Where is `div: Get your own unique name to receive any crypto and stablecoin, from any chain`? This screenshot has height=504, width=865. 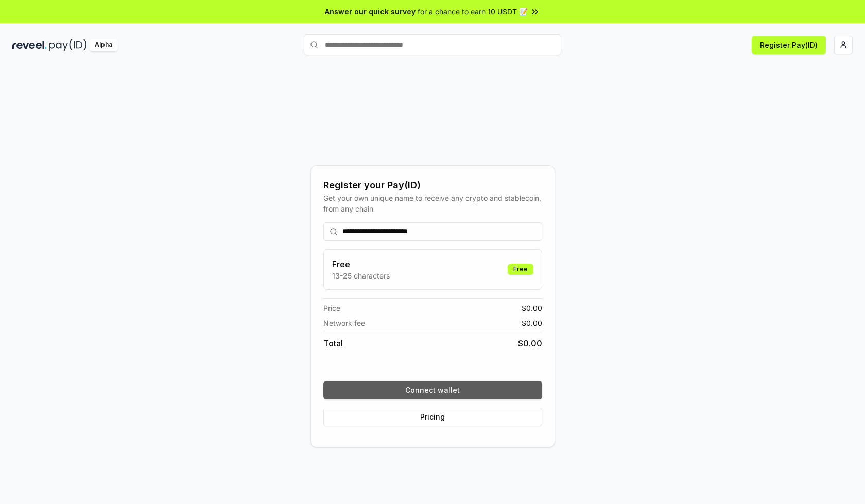
div: Get your own unique name to receive any crypto and stablecoin, from any chain is located at coordinates (432, 203).